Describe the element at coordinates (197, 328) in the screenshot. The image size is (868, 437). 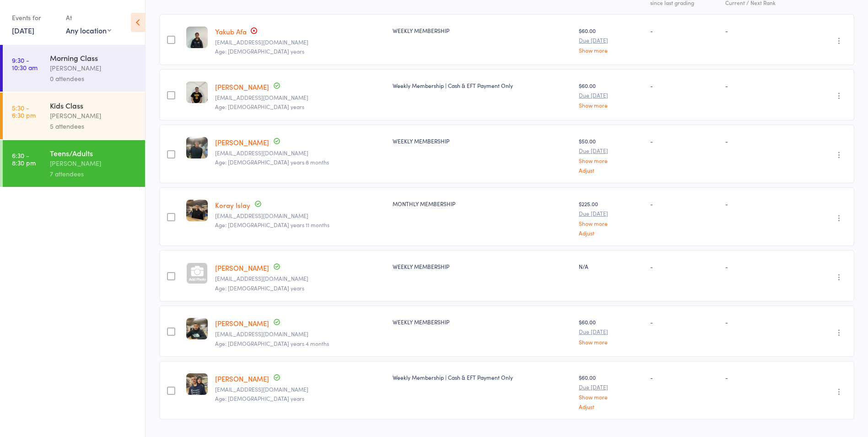
I see `img: image1756802014.png` at that location.